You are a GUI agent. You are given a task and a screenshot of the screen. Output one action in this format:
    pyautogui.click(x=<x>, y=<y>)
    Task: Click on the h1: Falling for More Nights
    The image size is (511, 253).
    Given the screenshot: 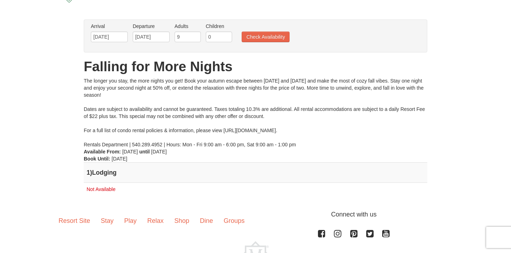 What is the action you would take?
    pyautogui.click(x=255, y=67)
    